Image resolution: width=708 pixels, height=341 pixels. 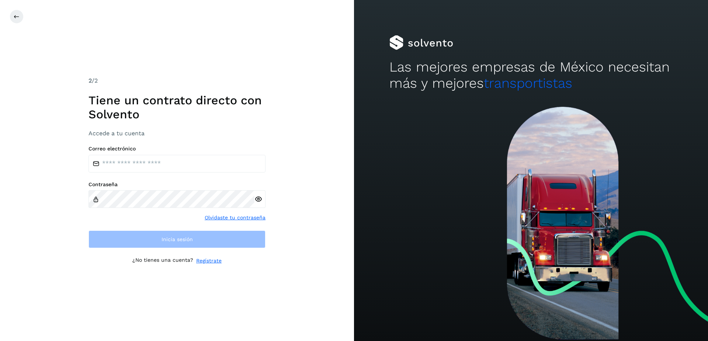 What do you see at coordinates (177, 239) in the screenshot?
I see `span: Inicia sesión` at bounding box center [177, 239].